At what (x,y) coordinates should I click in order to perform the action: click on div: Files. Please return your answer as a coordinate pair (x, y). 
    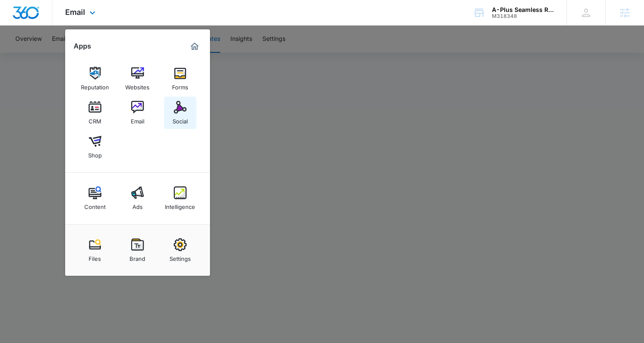
    Looking at the image, I should click on (94, 257).